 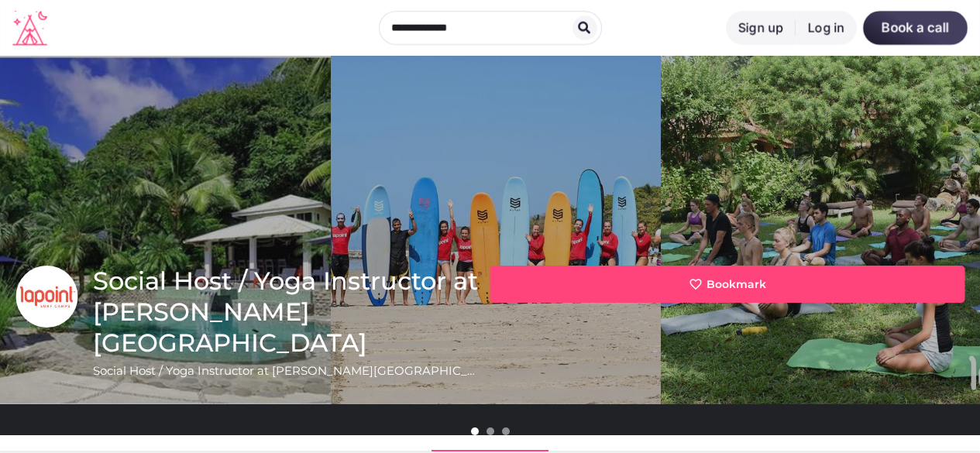 I want to click on a: Book a call, so click(x=915, y=28).